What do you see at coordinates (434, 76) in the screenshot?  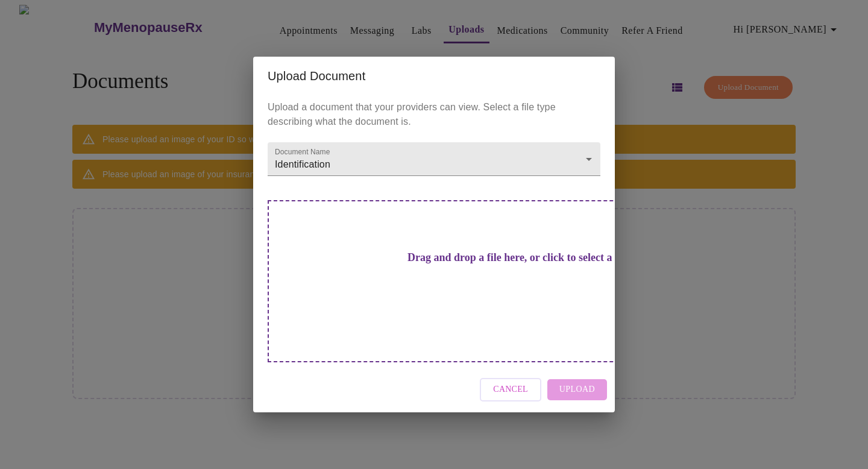 I see `h2: Upload Document` at bounding box center [434, 76].